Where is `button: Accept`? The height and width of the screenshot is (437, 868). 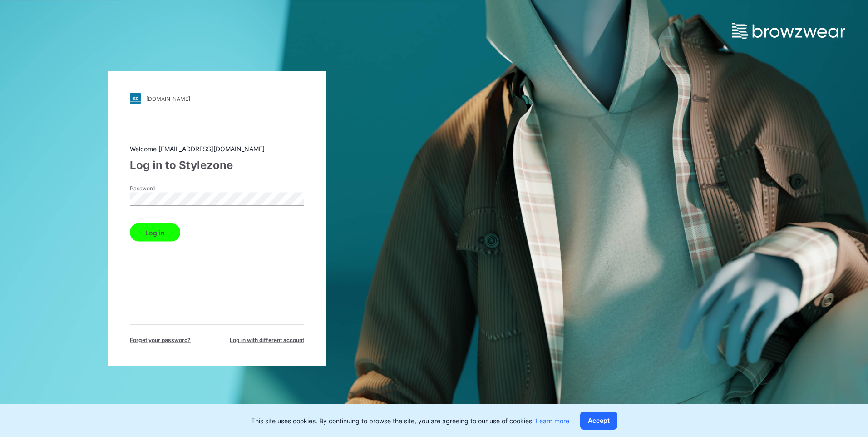
button: Accept is located at coordinates (599, 421).